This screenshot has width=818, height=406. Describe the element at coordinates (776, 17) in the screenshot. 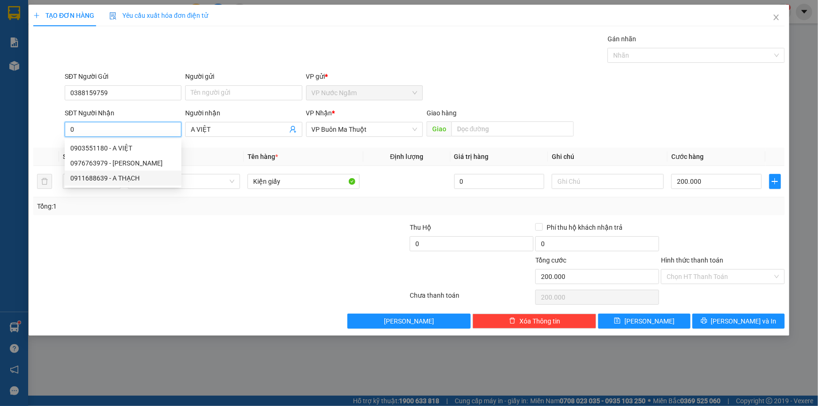

I see `span: close` at that location.